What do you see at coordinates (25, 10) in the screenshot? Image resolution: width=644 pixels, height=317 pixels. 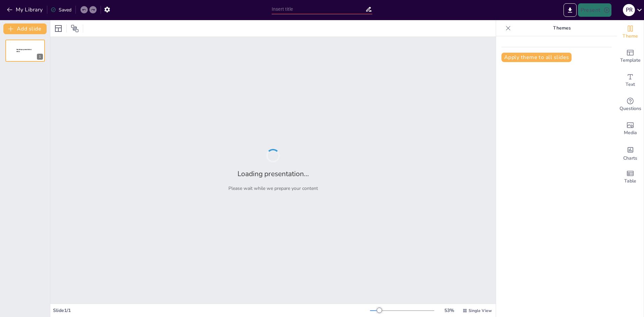 I see `button: My Library` at bounding box center [25, 10].